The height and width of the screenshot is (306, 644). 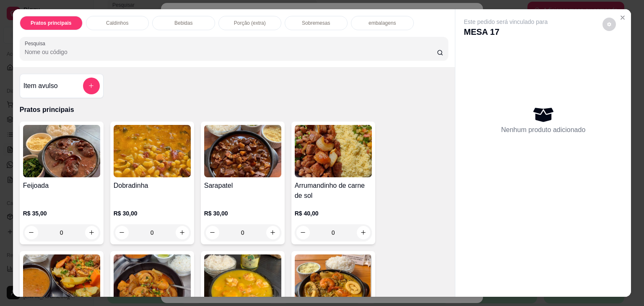 What do you see at coordinates (231, 52) in the screenshot?
I see `input: Pesquisa` at bounding box center [231, 52].